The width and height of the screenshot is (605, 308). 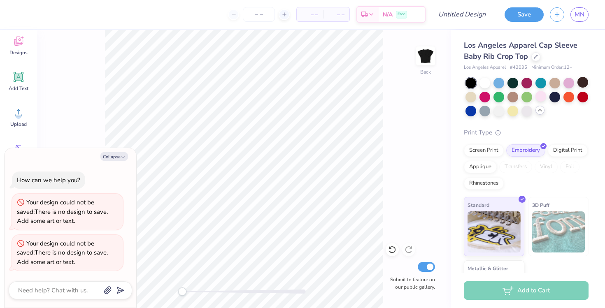 I want to click on div: Applique, so click(x=480, y=167).